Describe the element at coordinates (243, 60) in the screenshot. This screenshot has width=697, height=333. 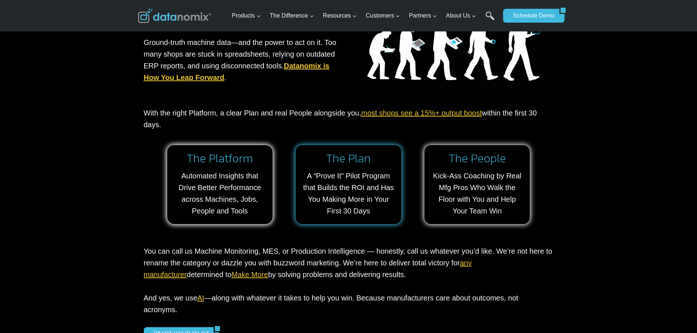
I see `p: Ground-truth machine data—and the power to act on it. Too many shops are stuck in spreadsheets, r...` at that location.